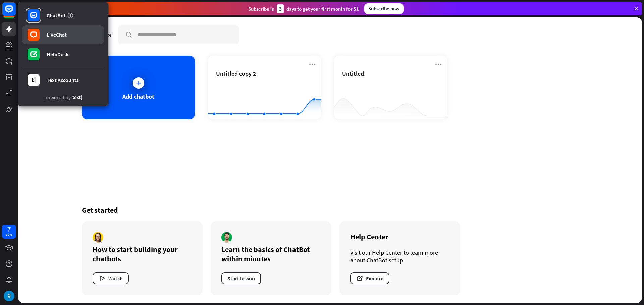 The width and height of the screenshot is (644, 305). What do you see at coordinates (9, 229) in the screenshot?
I see `div: 7` at bounding box center [9, 229].